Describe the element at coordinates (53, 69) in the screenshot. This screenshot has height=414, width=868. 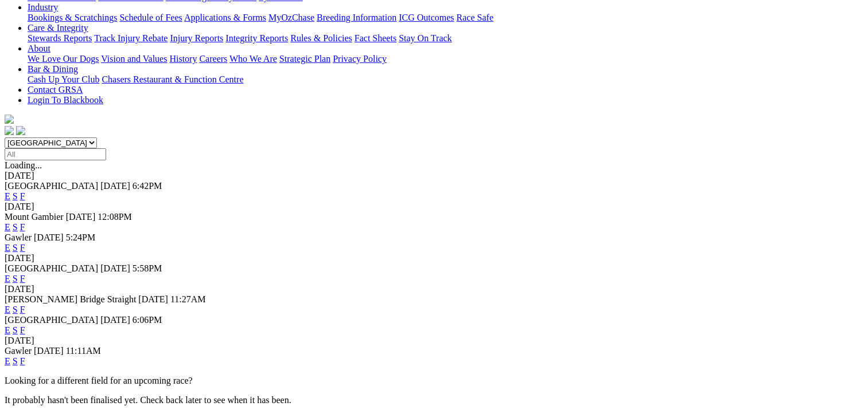
I see `a: Bar & Dining` at that location.